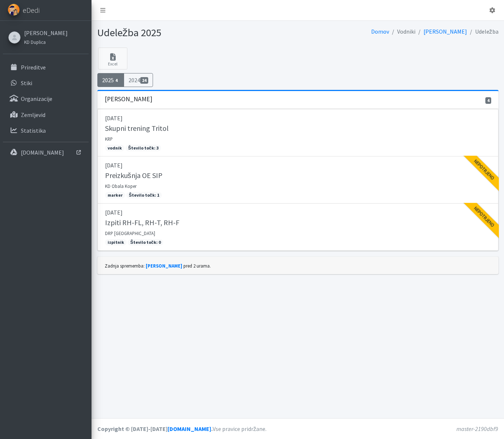  What do you see at coordinates (142, 223) in the screenshot?
I see `h5: Izpiti RH-FL, RH-T, RH-F` at bounding box center [142, 223].